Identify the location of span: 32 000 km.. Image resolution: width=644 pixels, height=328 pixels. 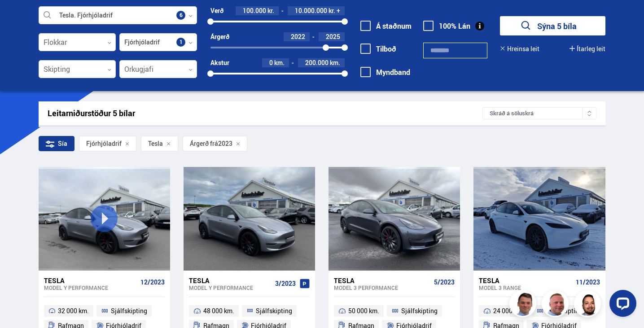
(74, 310).